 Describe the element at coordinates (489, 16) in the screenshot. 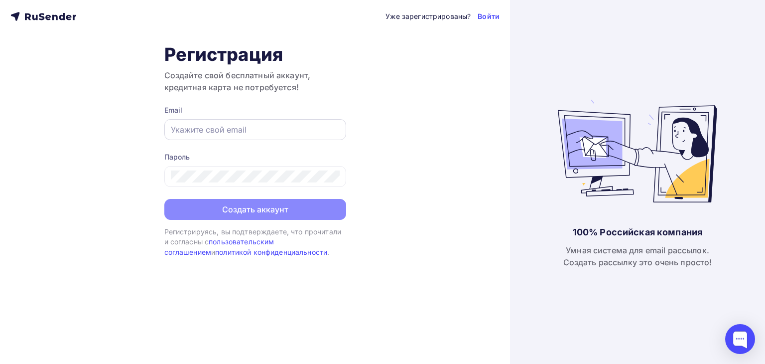

I see `a: Войти` at that location.